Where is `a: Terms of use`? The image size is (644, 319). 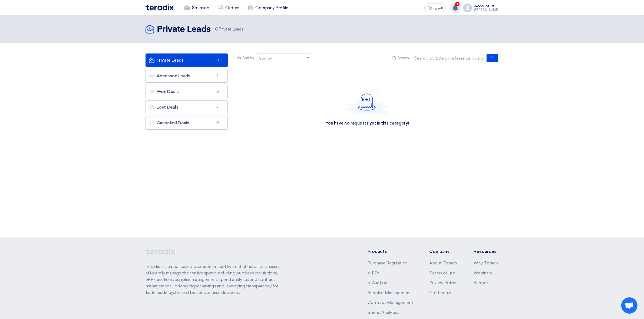
a: Terms of use is located at coordinates (443, 273).